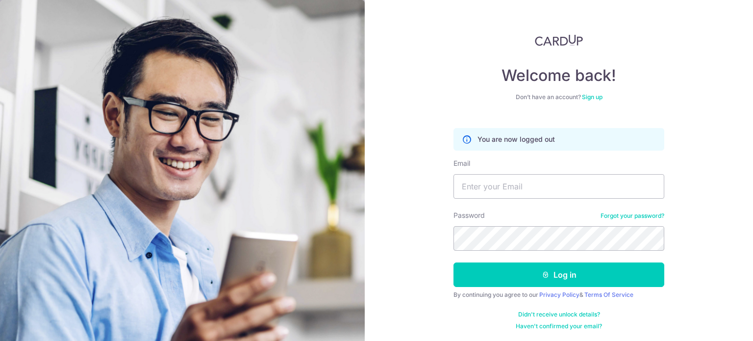  I want to click on a: Haven't confirmed your email?, so click(559, 326).